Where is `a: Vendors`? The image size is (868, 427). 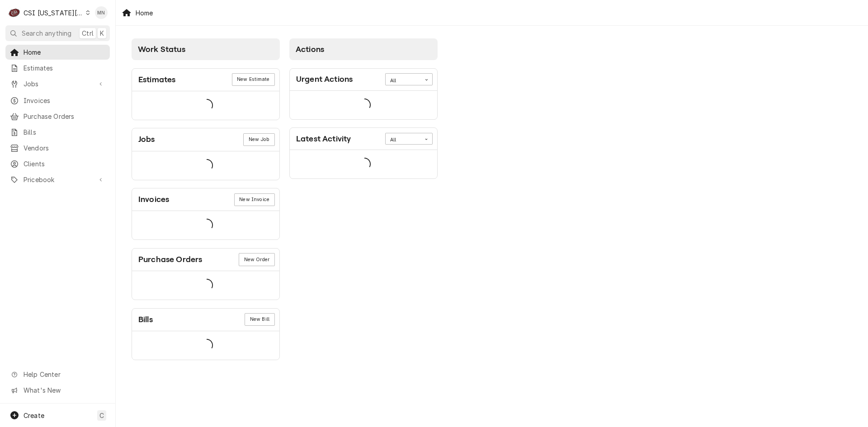
a: Vendors is located at coordinates (58, 148).